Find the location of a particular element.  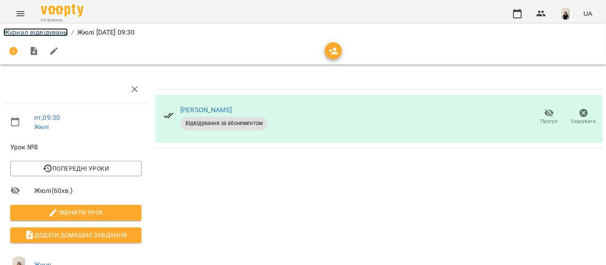

button: Menu is located at coordinates (20, 14).